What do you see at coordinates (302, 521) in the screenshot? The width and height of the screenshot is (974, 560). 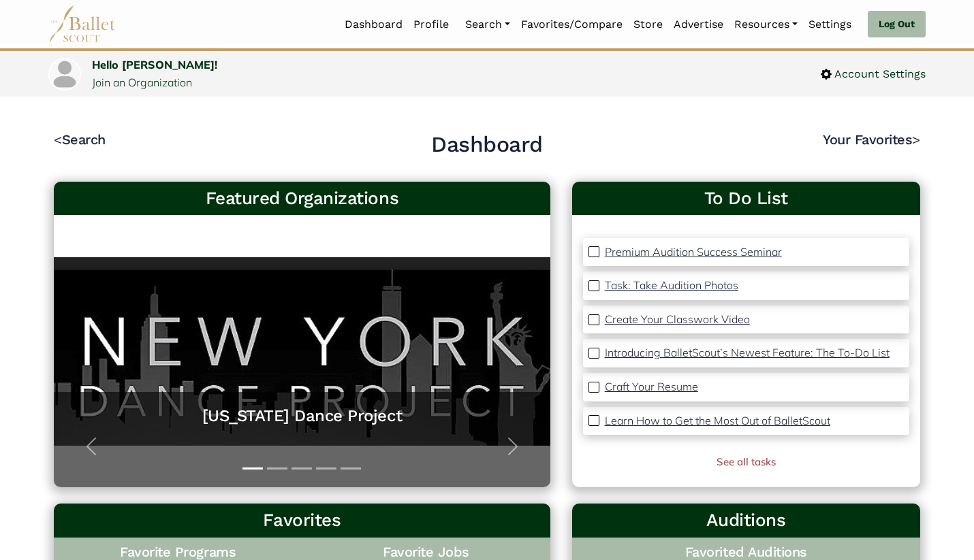 I see `h3: Favorites` at bounding box center [302, 521].